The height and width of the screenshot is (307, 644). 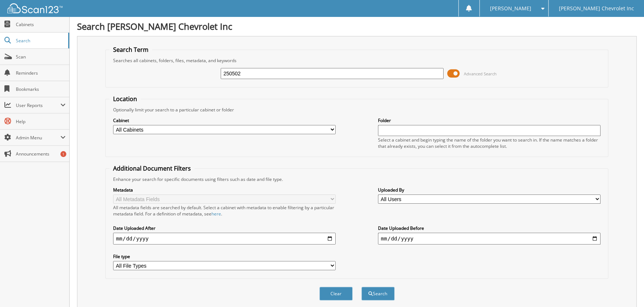 I want to click on label: Cabinet, so click(x=225, y=120).